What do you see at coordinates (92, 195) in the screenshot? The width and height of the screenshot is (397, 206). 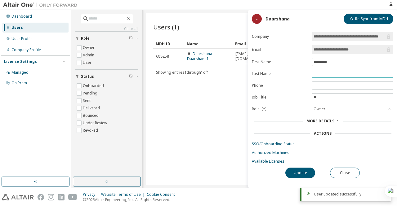 I see `div: Privacy` at bounding box center [92, 195].